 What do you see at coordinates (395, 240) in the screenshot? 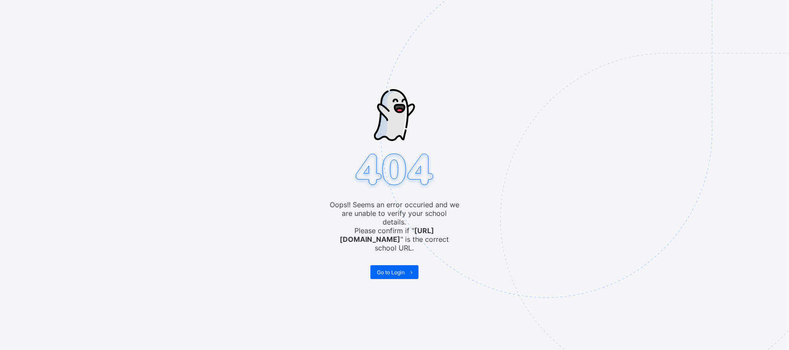
I see `span: Please confirm if " " is the correct school URL.` at bounding box center [395, 240].